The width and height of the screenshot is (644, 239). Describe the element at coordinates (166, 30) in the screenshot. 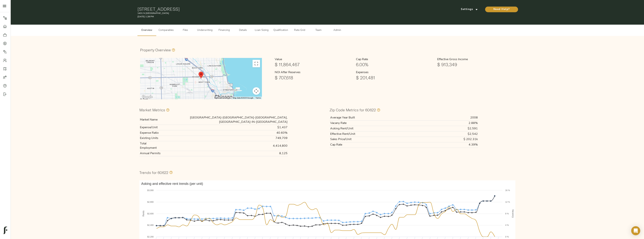

I see `span: Comparables` at that location.